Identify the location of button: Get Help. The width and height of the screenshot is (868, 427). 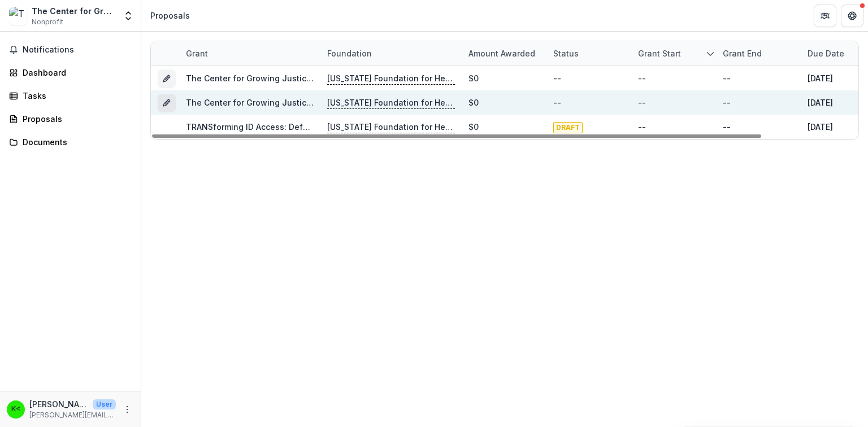
(852, 16).